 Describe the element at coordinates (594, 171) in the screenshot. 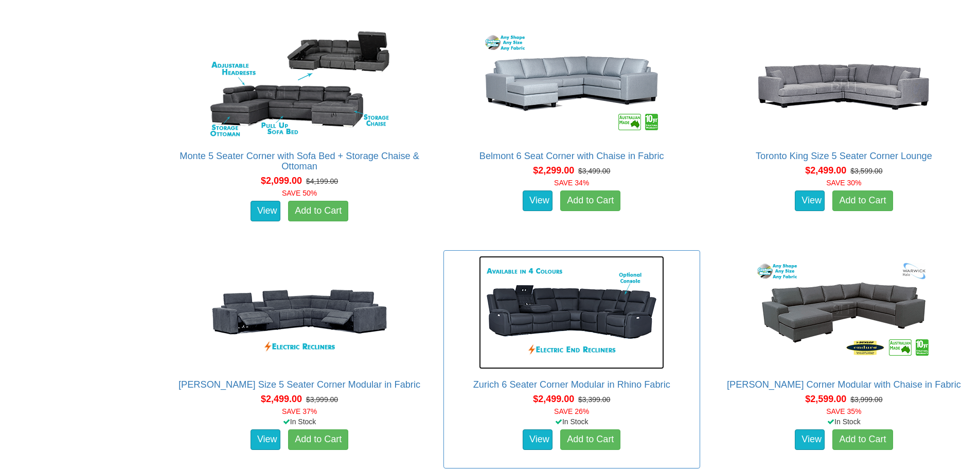

I see `del: $3,499.00` at that location.